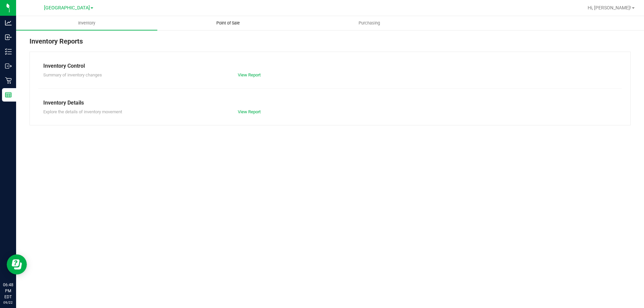  I want to click on inline-svg: Analytics, so click(8, 23).